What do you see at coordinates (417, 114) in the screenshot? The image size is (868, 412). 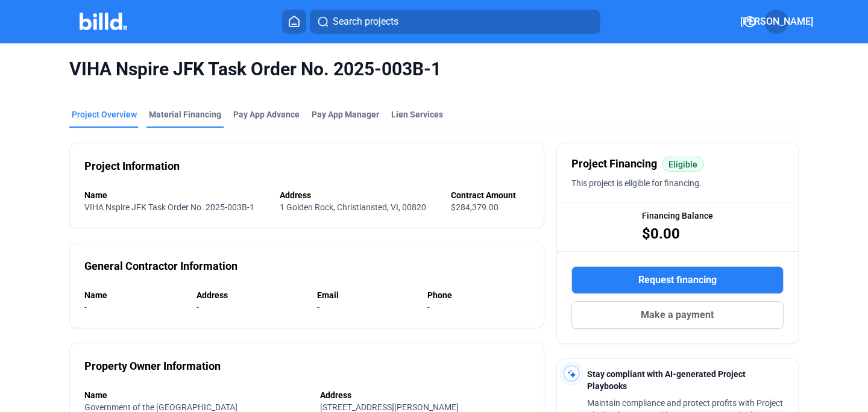 I see `div: Lien Services` at bounding box center [417, 114].